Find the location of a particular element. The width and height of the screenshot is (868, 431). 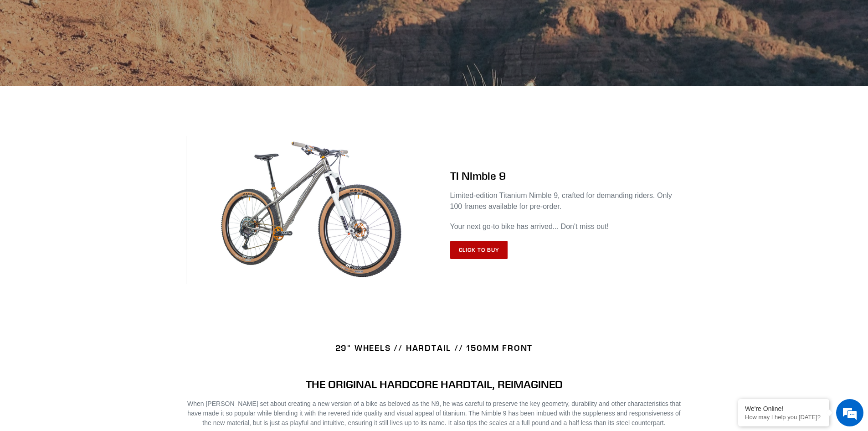

h4: 29" WHEELS // HARDTAIL // 150MM FRONT is located at coordinates (435, 348).